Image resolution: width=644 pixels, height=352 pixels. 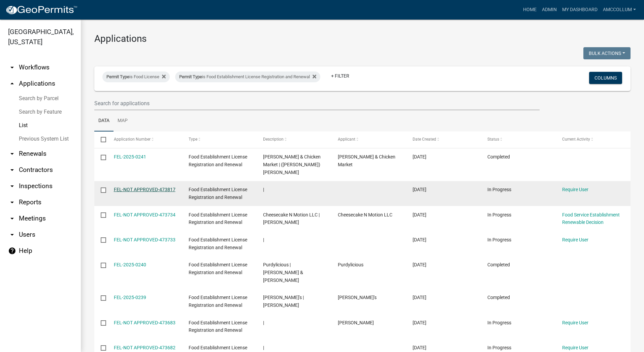 I want to click on input: Search for applications, so click(x=317, y=103).